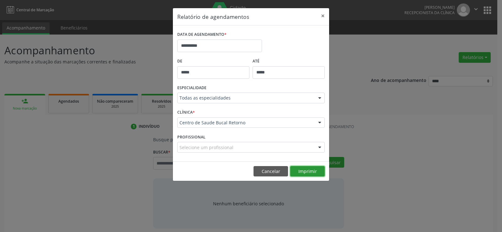 This screenshot has height=232, width=502. Describe the element at coordinates (213, 17) in the screenshot. I see `h5: Relatório de agendamentos` at that location.